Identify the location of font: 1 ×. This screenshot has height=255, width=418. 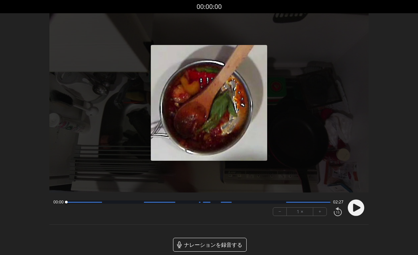
(300, 212).